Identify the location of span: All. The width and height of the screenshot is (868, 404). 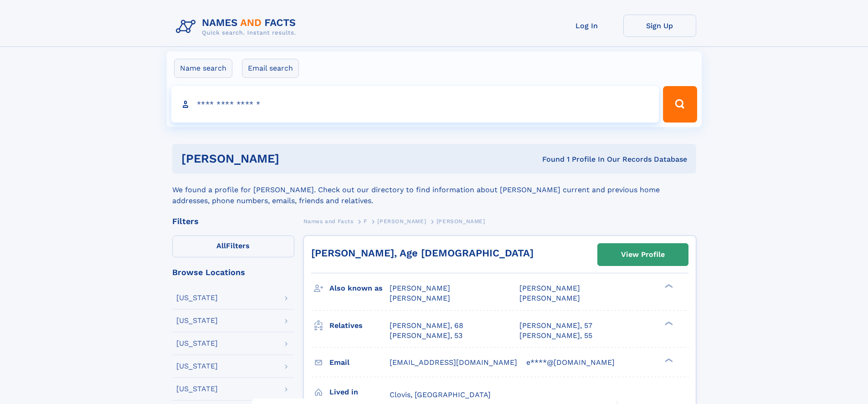
(221, 245).